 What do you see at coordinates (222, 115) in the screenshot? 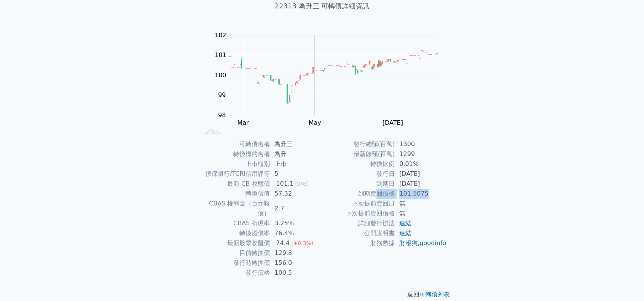
I see `tspan: 98` at bounding box center [222, 115].